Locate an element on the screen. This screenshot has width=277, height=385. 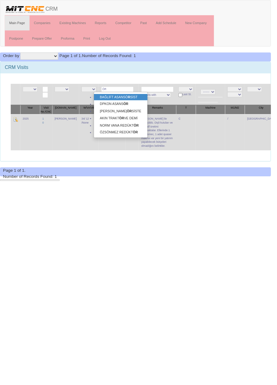
a: Print is located at coordinates (88, 39).